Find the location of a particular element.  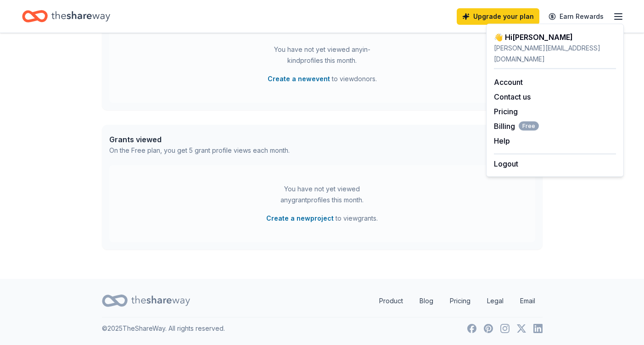

span: Free is located at coordinates (529, 126).